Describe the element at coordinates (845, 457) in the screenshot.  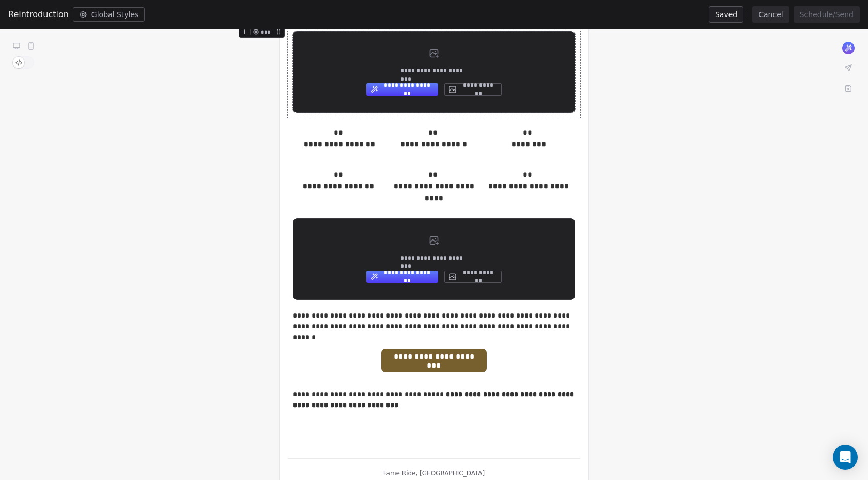
I see `div: Open Intercom Messenger` at that location.